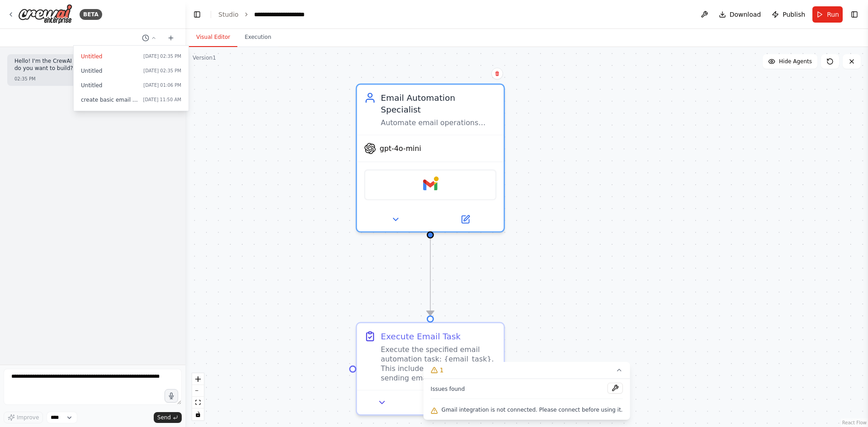 The image size is (868, 427). I want to click on button: Publish, so click(788, 15).